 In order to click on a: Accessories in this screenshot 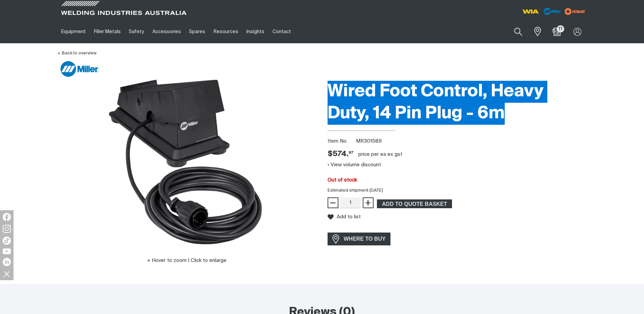, I will do `click(167, 32)`.